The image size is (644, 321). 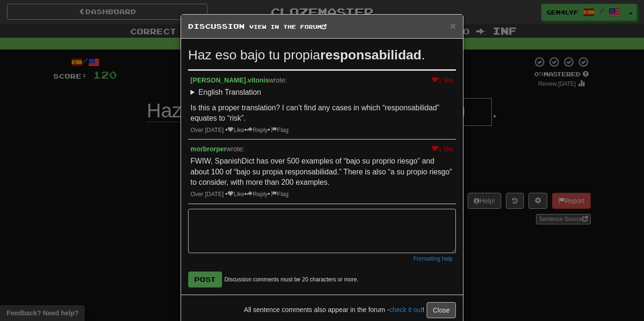 What do you see at coordinates (322, 92) in the screenshot?
I see `summary: English Translation` at bounding box center [322, 92].